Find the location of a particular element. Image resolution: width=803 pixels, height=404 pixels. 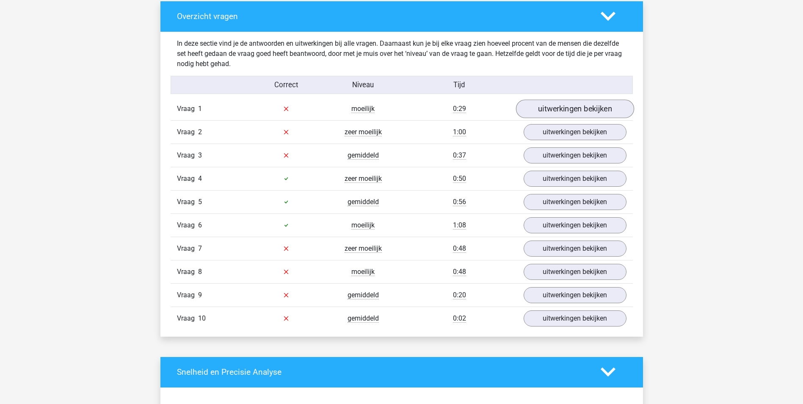

span: 1:00 is located at coordinates (459, 132).